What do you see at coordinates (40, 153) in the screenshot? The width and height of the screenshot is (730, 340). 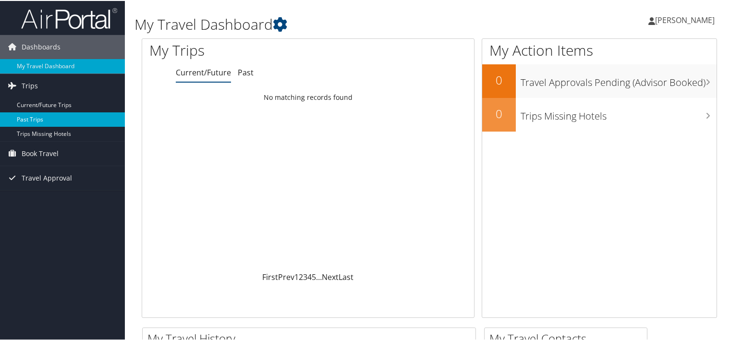 I see `span: Book Travel` at bounding box center [40, 153].